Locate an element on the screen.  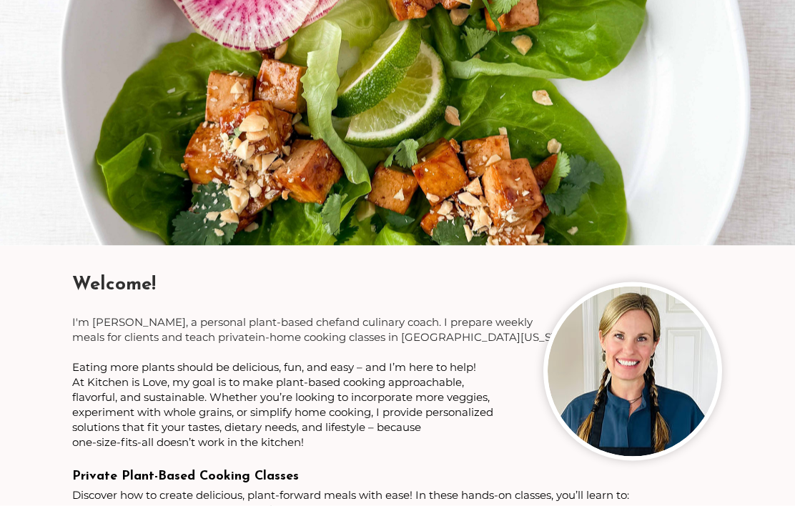
span: experiment with whole grains, or simplify home cooking, I provide personalized is located at coordinates (282, 412).